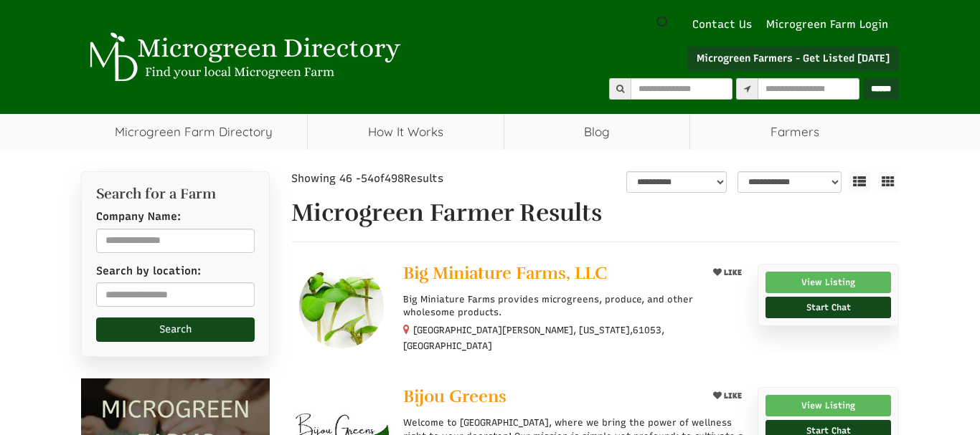 This screenshot has height=435, width=980. I want to click on label: Company Name:, so click(138, 217).